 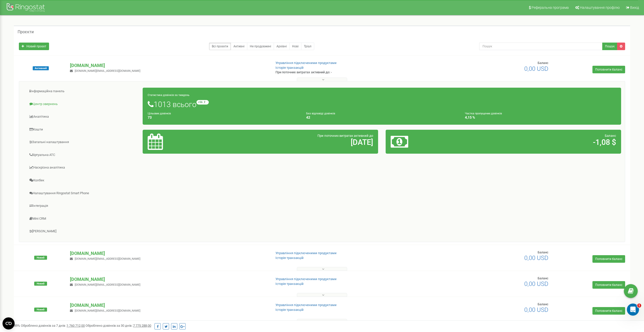 What do you see at coordinates (83, 218) in the screenshot?
I see `a: Mini CRM` at bounding box center [83, 218].